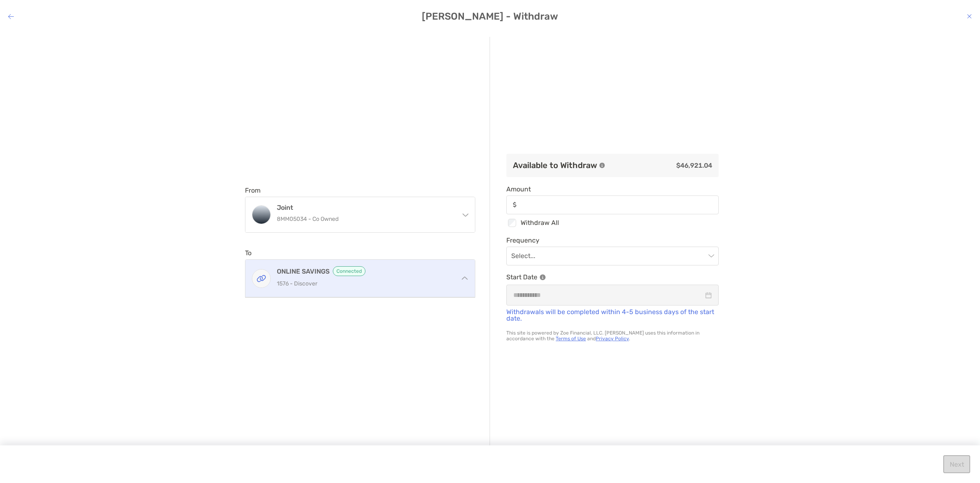 The width and height of the screenshot is (980, 483). What do you see at coordinates (543, 277) in the screenshot?
I see `img: Information Icon` at bounding box center [543, 277].